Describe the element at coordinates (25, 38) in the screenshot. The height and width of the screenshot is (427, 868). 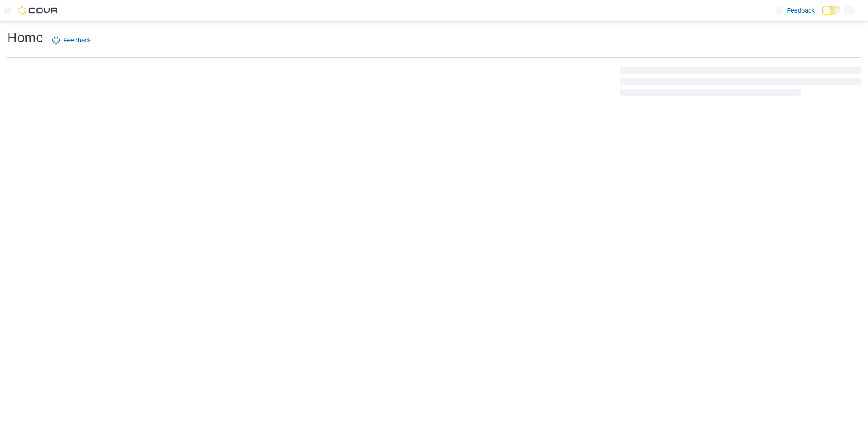
I see `h1: Home` at that location.